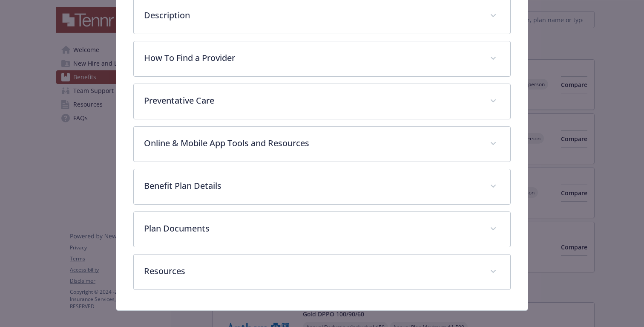  What do you see at coordinates (322, 229) in the screenshot?
I see `div: Plan Documents` at bounding box center [322, 229].